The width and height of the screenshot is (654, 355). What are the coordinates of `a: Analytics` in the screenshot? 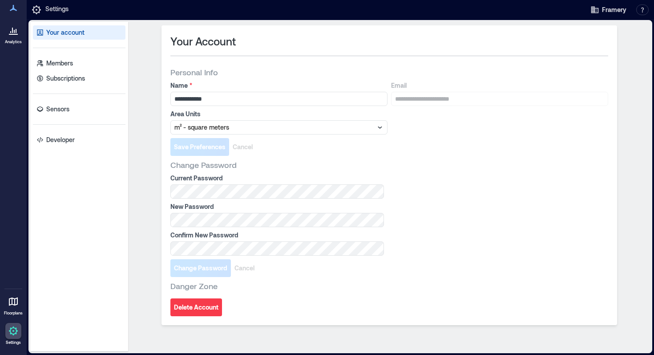 It's located at (13, 33).